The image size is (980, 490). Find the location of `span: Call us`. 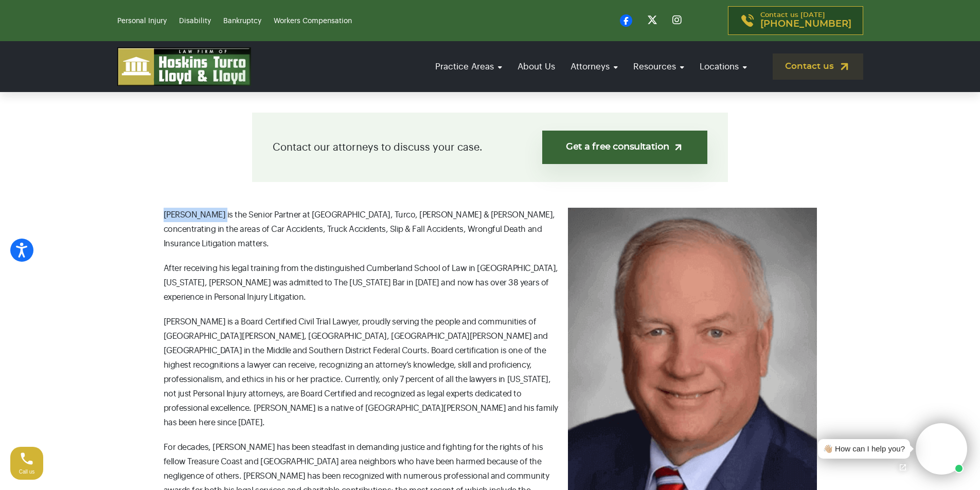

span: Call us is located at coordinates (27, 472).